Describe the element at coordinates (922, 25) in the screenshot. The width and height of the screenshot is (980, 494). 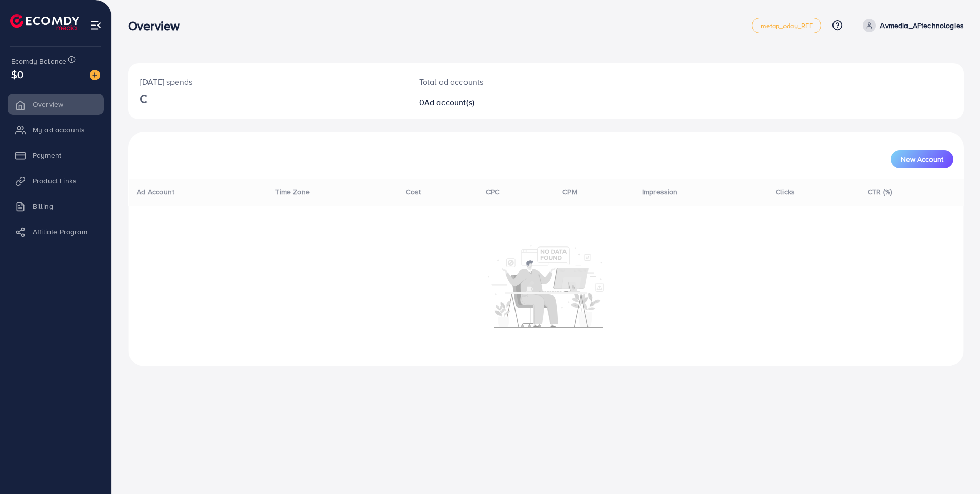
I see `p: Avmedia_AFtechnologies` at that location.